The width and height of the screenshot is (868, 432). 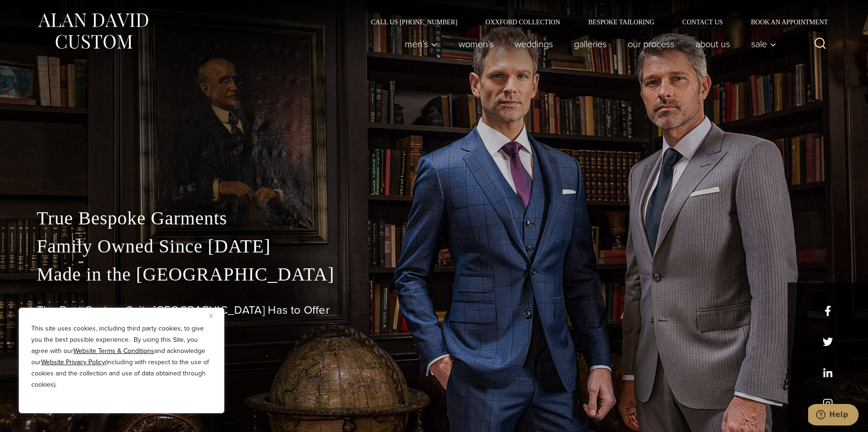 What do you see at coordinates (651, 44) in the screenshot?
I see `a: Our Process` at bounding box center [651, 44].